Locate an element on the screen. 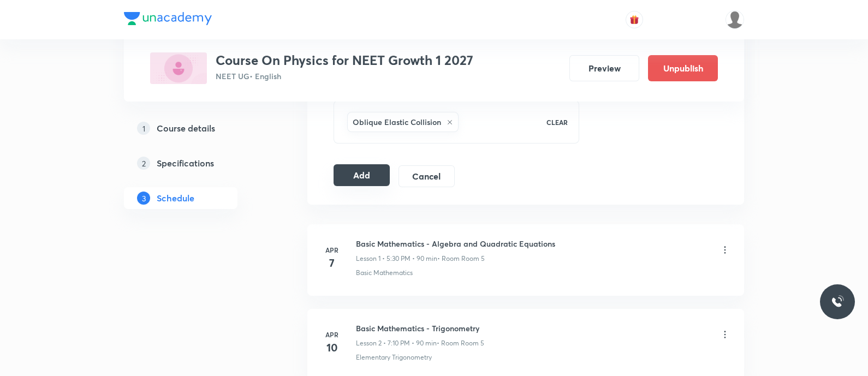 The image size is (868, 376). h4: 10 is located at coordinates (332, 348).